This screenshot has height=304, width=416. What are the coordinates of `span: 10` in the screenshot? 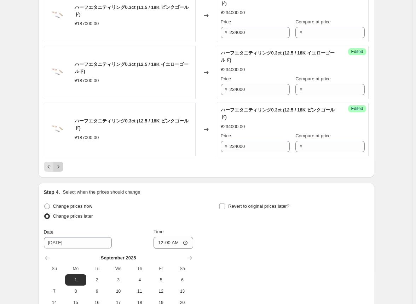 It's located at (118, 291).